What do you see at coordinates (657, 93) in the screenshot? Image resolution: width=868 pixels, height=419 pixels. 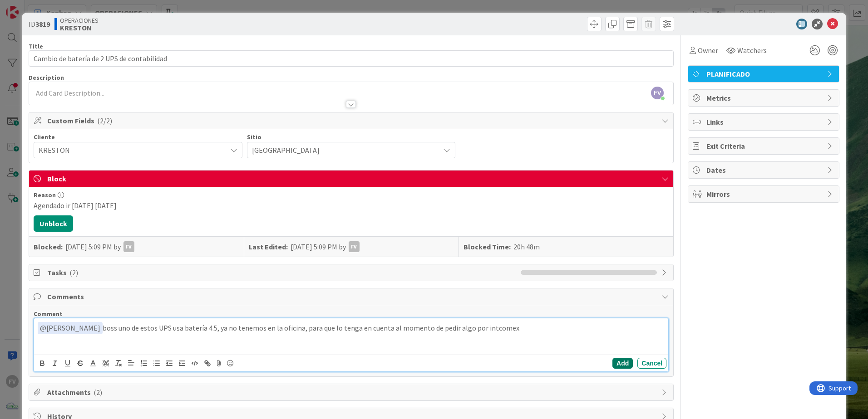 I see `span: FV` at bounding box center [657, 93].